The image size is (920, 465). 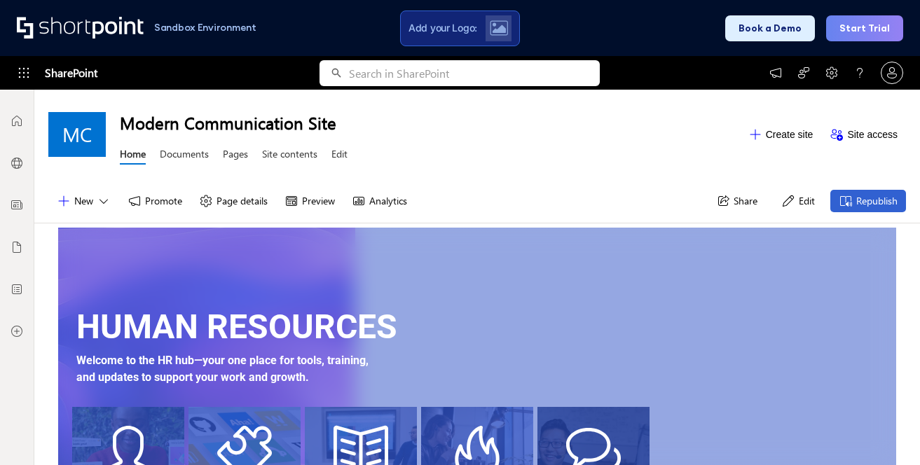 What do you see at coordinates (798, 201) in the screenshot?
I see `button: Edit` at bounding box center [798, 201].